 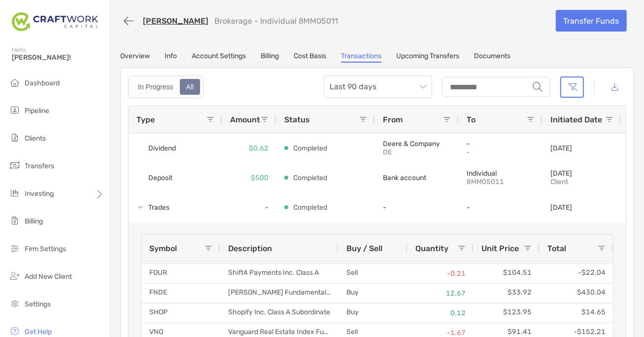 I want to click on span: Add New Client, so click(x=48, y=277).